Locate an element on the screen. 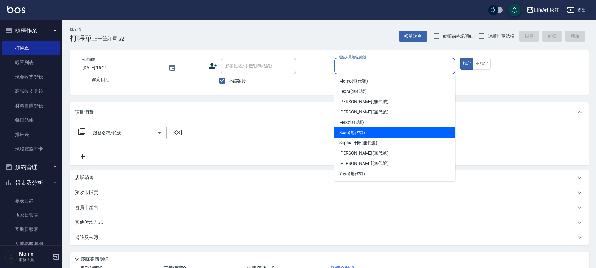  span: Yaya (無代號) is located at coordinates (352, 174).